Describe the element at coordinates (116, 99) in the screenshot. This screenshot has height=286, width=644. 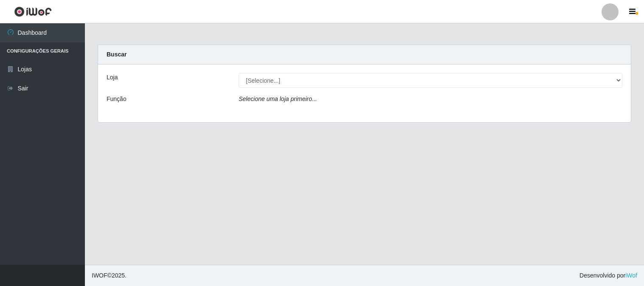
I see `label: Função` at that location.